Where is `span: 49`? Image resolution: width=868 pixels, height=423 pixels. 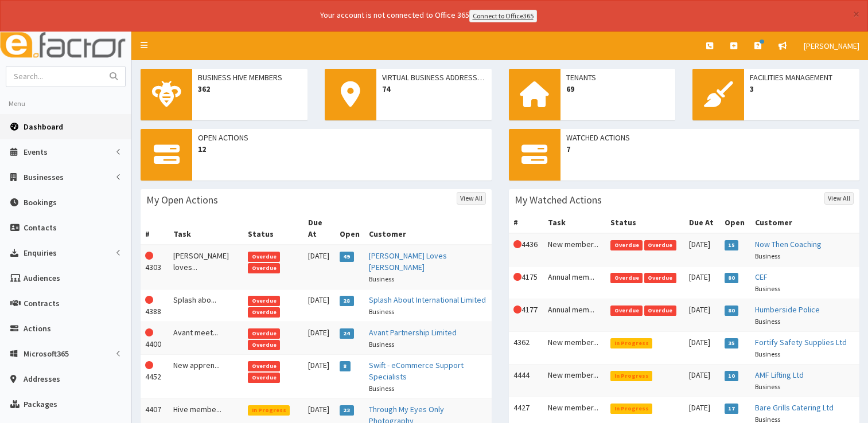
span: 49 is located at coordinates (346, 257).